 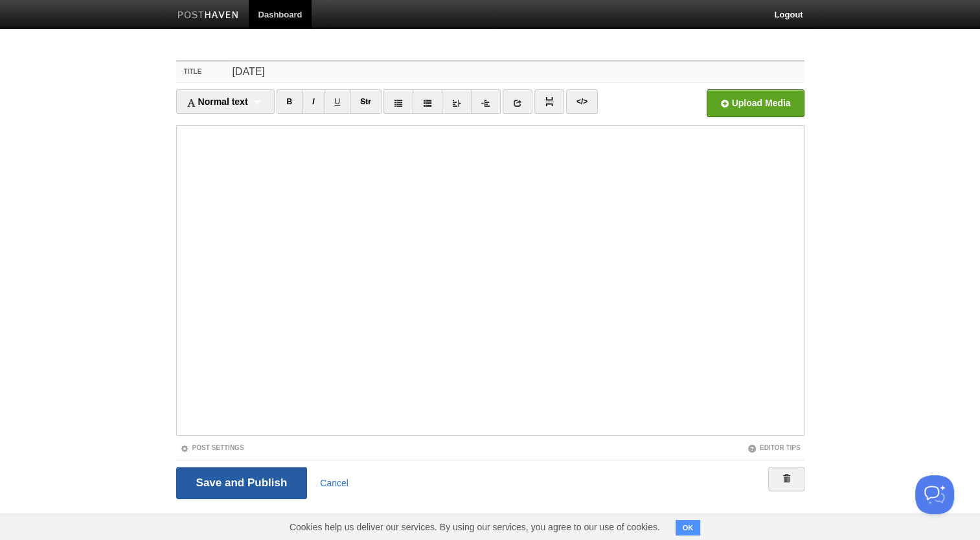 I want to click on span: Cookies help us deliver our services. By using our services, you agree to our use of cookies., so click(x=475, y=527).